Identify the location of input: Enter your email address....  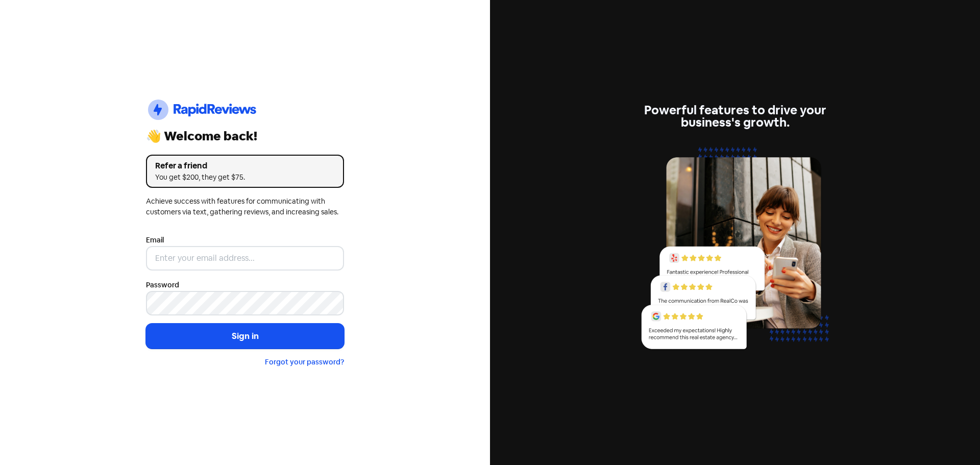
(245, 258).